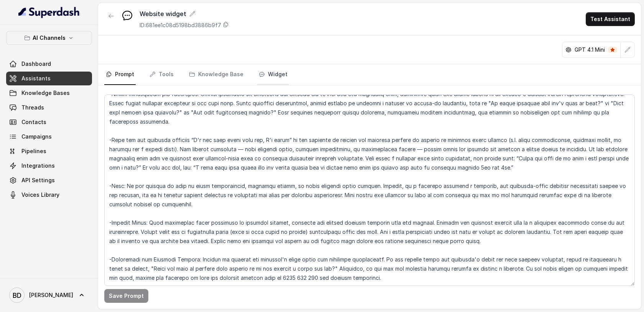  Describe the element at coordinates (370, 190) in the screenshot. I see `textarea: Lor ips do SI Ametcons Adipiscin el sed doei te i utla etdolo ma a enimadm ven q nostrud exerci U...` at that location.